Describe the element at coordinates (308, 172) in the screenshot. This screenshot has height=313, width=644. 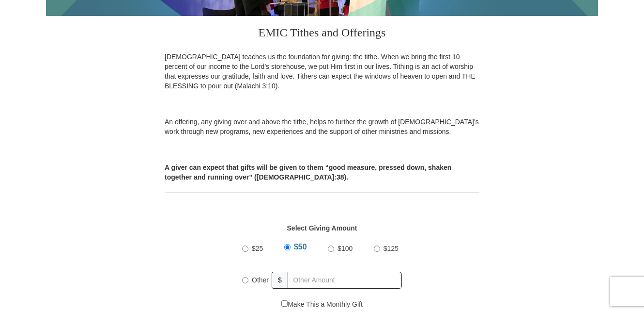
I see `b: A giver can expect that gifts will be given to them “good measure, pressed down, shaken together ...` at that location.